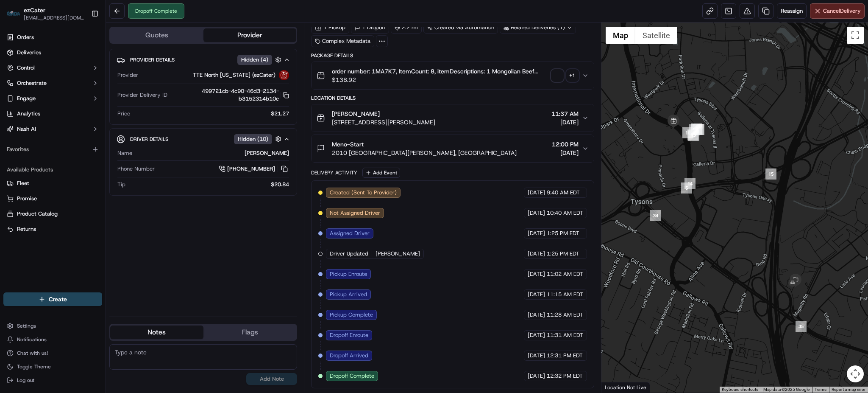  I want to click on div: Location Not Live, so click(626, 387).